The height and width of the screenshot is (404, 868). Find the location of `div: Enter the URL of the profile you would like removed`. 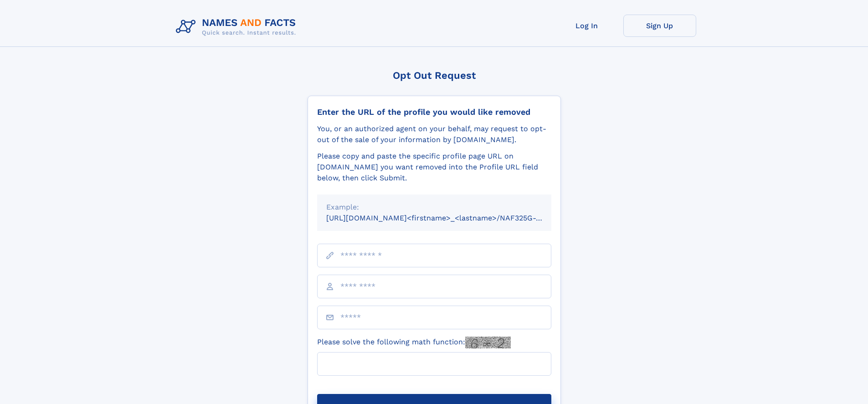

div: Enter the URL of the profile you would like removed is located at coordinates (434, 112).